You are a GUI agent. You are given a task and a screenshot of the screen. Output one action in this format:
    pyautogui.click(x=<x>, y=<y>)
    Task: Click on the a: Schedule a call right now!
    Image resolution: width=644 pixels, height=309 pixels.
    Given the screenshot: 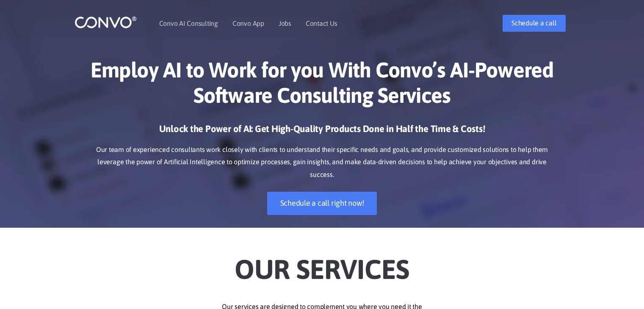 What is the action you would take?
    pyautogui.click(x=322, y=203)
    